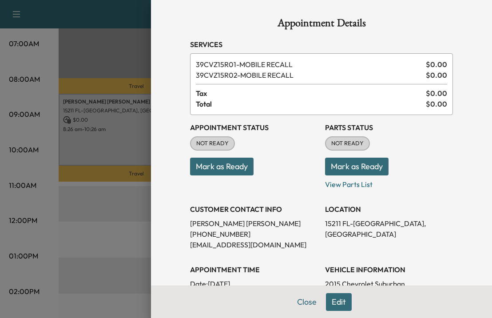 The image size is (492, 318). What do you see at coordinates (311, 104) in the screenshot?
I see `span: Total` at bounding box center [311, 104].